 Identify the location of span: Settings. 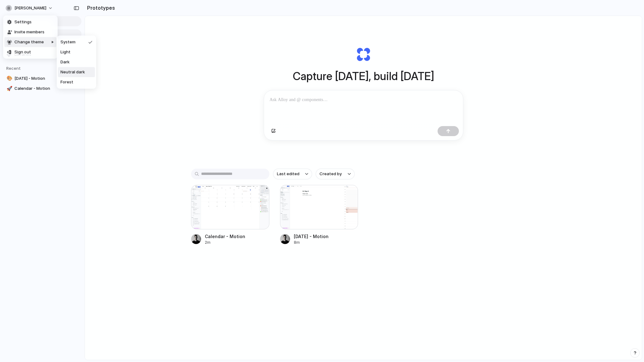
(23, 22).